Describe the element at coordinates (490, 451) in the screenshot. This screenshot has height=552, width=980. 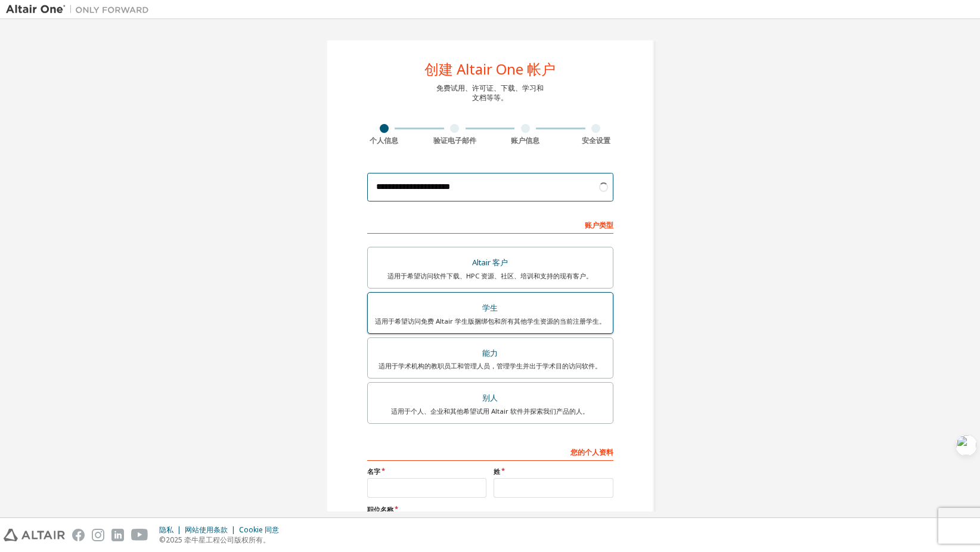
I see `div: 您的个人资料` at that location.